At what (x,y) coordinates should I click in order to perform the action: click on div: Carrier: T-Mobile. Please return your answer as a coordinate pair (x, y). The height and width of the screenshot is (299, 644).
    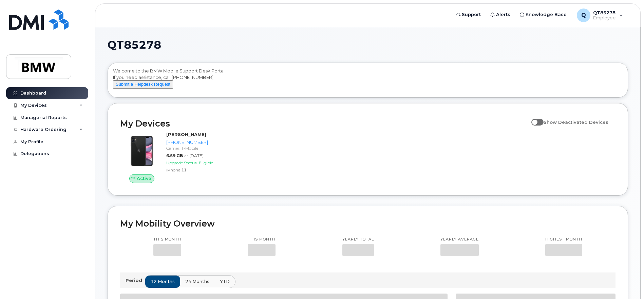
    Looking at the image, I should click on (201, 148).